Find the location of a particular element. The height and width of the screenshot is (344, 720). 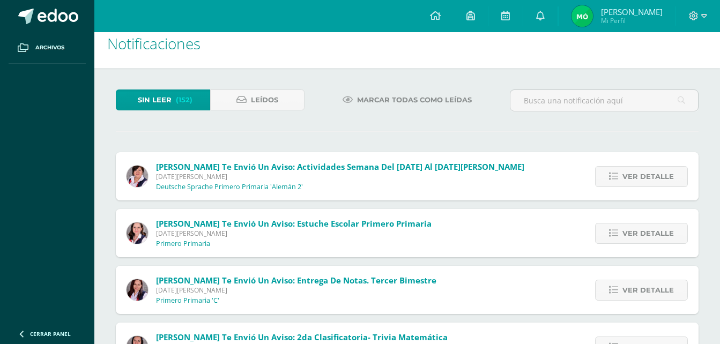

span: Leídos is located at coordinates (264, 100).